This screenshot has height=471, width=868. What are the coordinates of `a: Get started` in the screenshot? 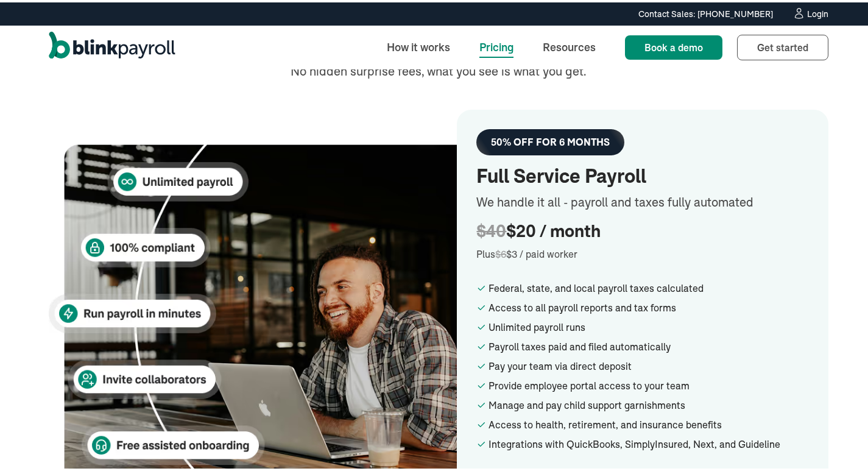 It's located at (783, 45).